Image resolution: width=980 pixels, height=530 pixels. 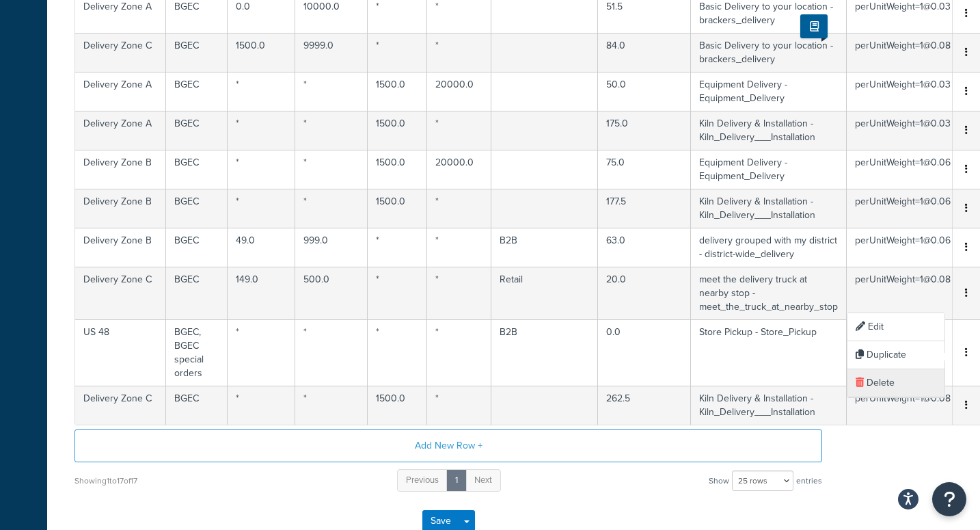 What do you see at coordinates (896, 326) in the screenshot?
I see `div: Edit` at bounding box center [896, 326].